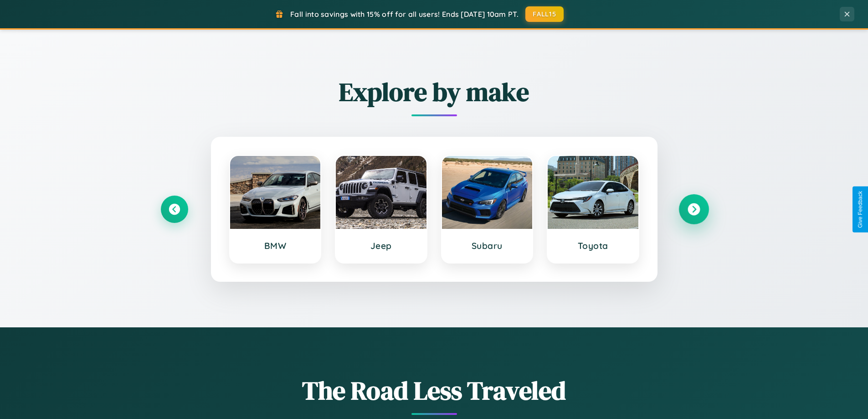  Describe the element at coordinates (487, 246) in the screenshot. I see `h3: Subaru` at that location.